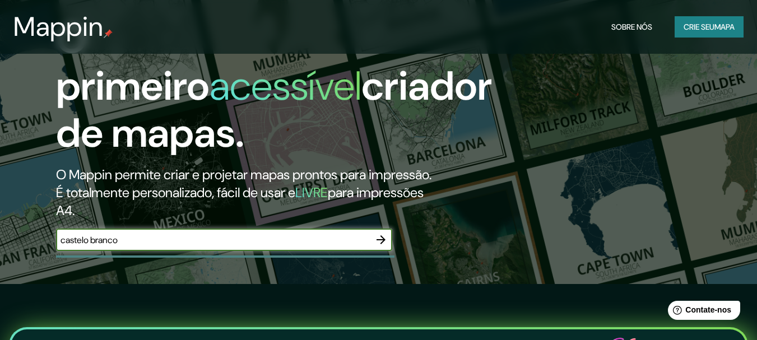  I want to click on font: para impressões A4., so click(240, 201).